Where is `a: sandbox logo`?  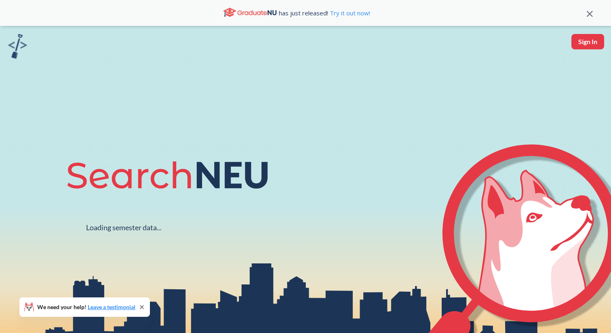
a: sandbox logo is located at coordinates (17, 47).